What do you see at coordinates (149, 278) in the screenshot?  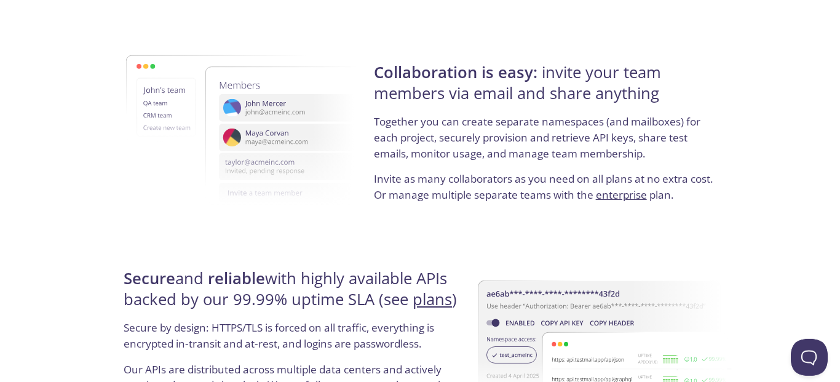 I see `strong: Secure` at bounding box center [149, 278].